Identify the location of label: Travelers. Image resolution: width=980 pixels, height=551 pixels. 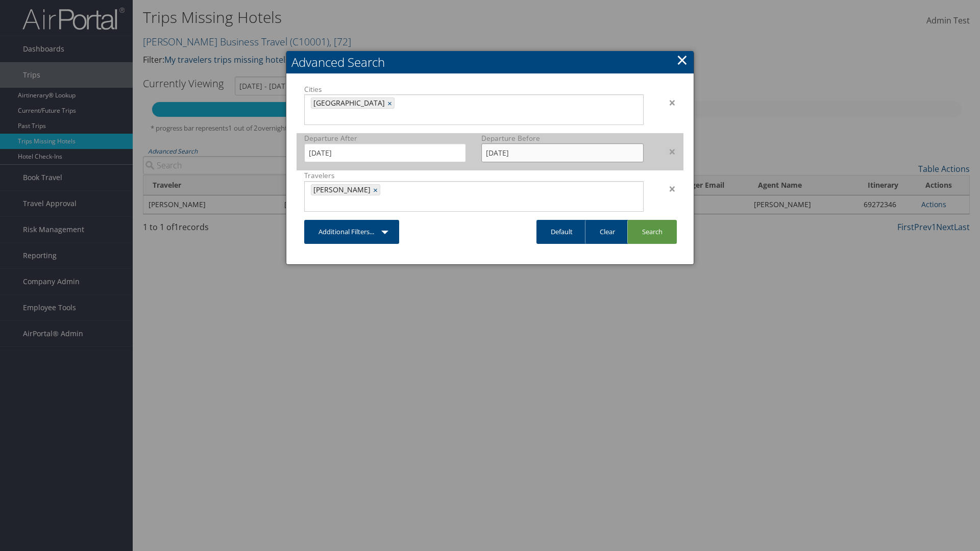
(474, 175).